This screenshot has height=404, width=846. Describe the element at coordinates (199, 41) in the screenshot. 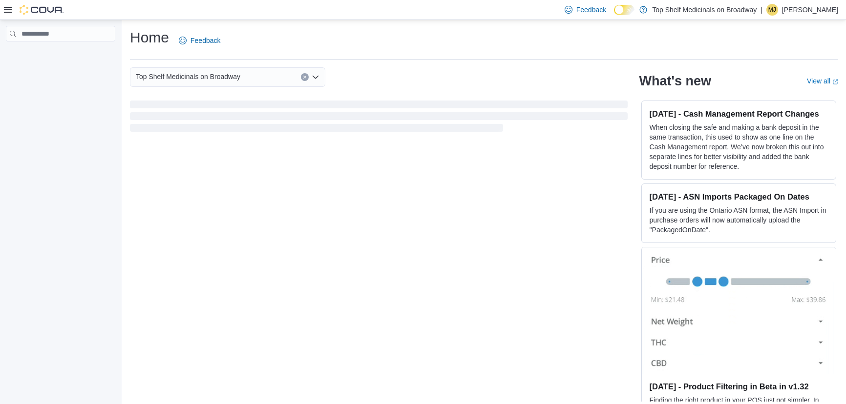

I see `a: Feedback` at that location.